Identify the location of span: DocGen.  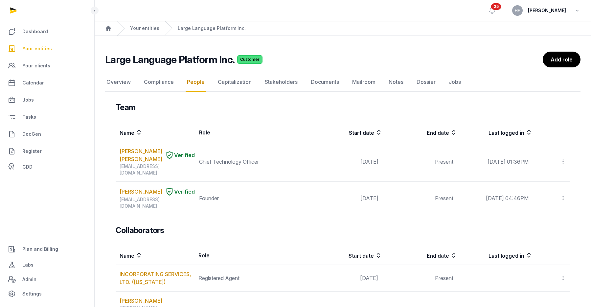
(32, 134).